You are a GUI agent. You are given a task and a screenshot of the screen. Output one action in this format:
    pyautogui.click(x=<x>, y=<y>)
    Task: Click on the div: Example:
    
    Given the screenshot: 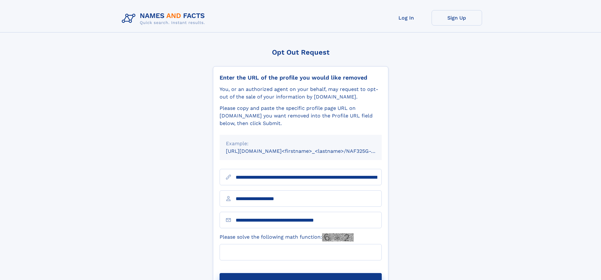 What is the action you would take?
    pyautogui.click(x=301, y=144)
    